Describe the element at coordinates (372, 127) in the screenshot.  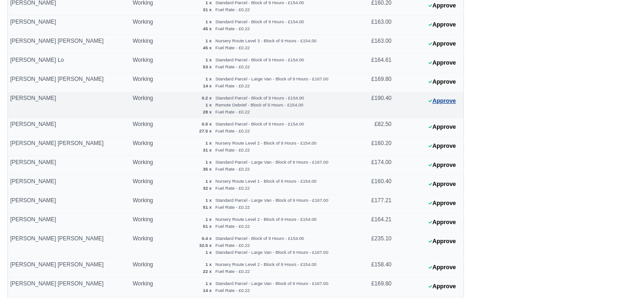
I see `td: £82.50` at that location.